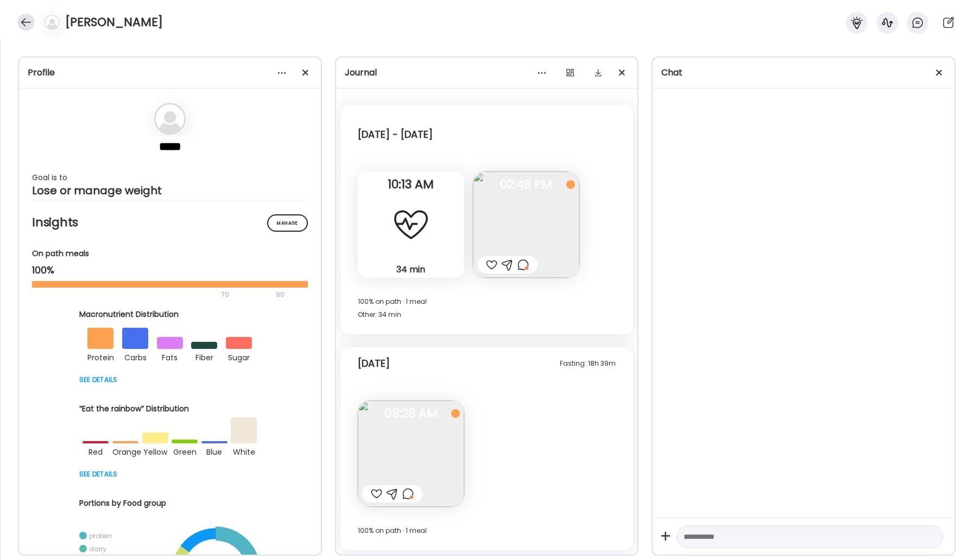 The height and width of the screenshot is (560, 973). I want to click on div: 34 min, so click(411, 269).